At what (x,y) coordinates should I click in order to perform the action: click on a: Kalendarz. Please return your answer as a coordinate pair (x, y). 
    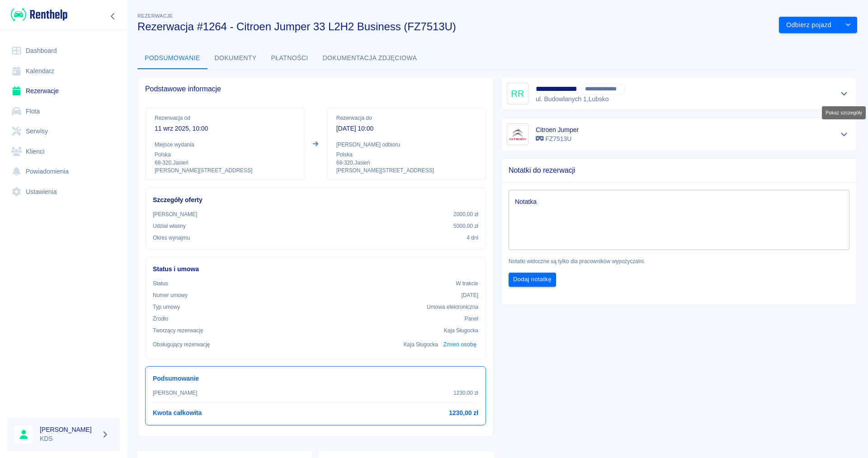
    Looking at the image, I should click on (63, 71).